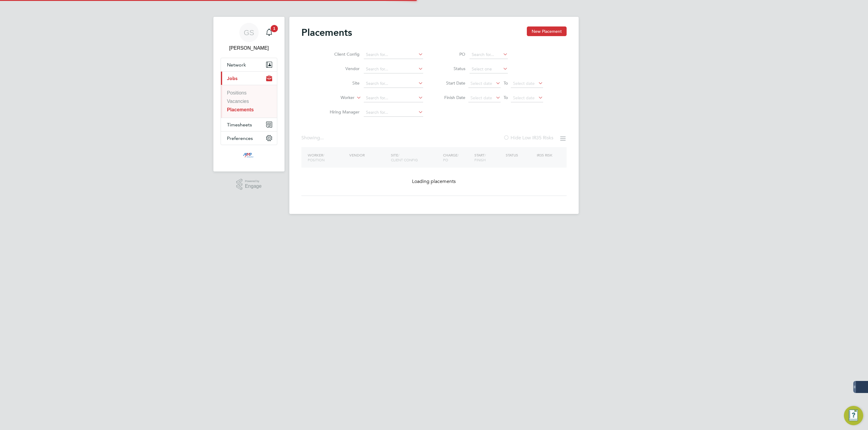  What do you see at coordinates (342, 83) in the screenshot?
I see `label: Site` at bounding box center [342, 83].